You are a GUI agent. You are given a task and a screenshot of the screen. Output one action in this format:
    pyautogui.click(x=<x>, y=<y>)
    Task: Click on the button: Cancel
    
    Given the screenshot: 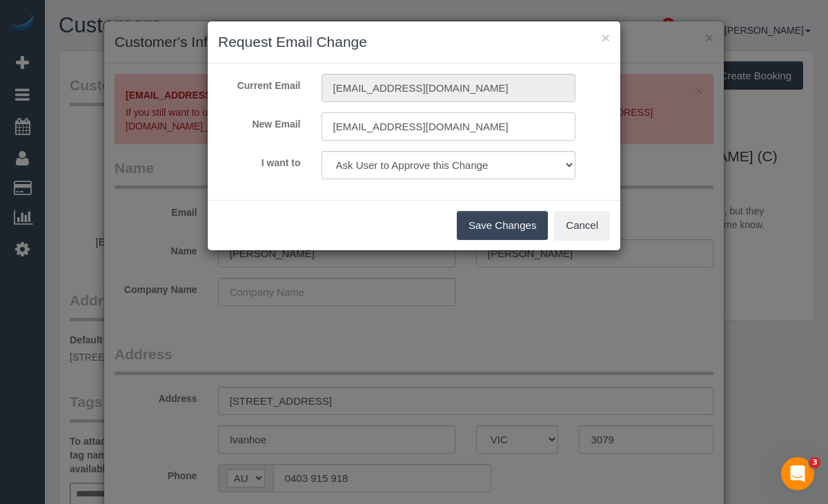 What is the action you would take?
    pyautogui.click(x=581, y=225)
    